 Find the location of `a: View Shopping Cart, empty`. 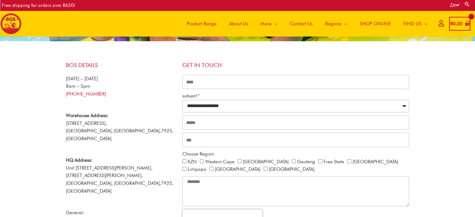

a: View Shopping Cart, empty is located at coordinates (459, 24).